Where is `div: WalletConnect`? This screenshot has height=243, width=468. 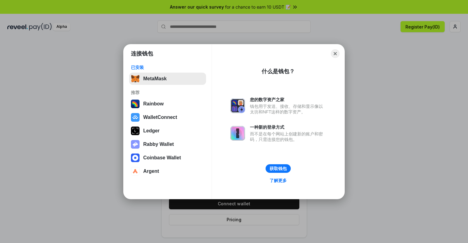
div: WalletConnect is located at coordinates (160, 118).